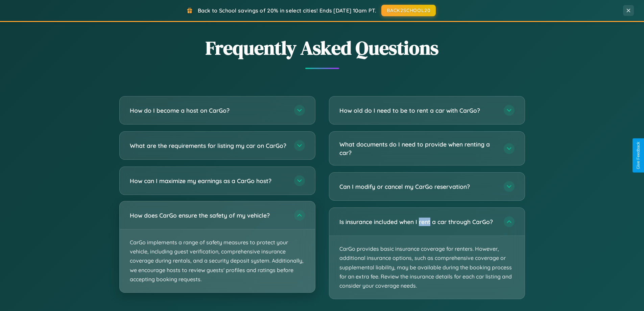  I want to click on h2: Frequently Asked Questions, so click(322, 48).